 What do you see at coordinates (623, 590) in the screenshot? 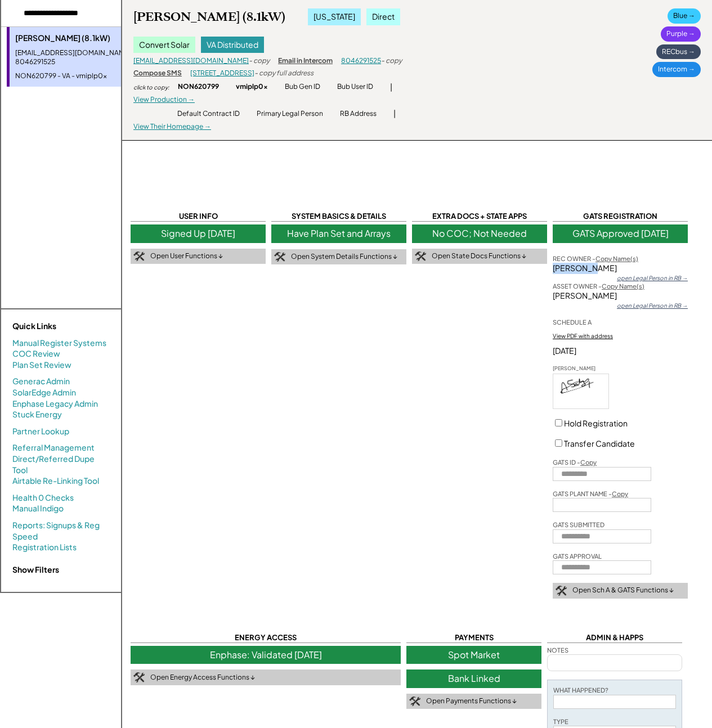
I see `div: Open Sch A & GATS Functions ↓` at bounding box center [623, 590].